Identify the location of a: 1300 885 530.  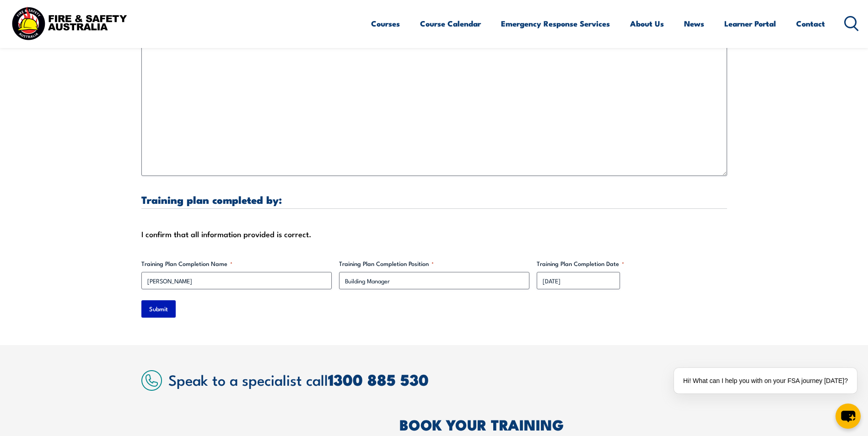
(378, 379).